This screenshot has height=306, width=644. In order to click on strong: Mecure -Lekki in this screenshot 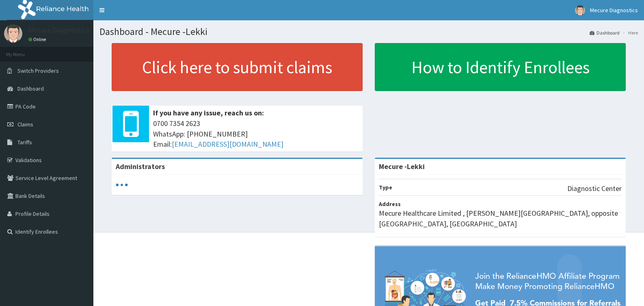, I will do `click(401, 166)`.